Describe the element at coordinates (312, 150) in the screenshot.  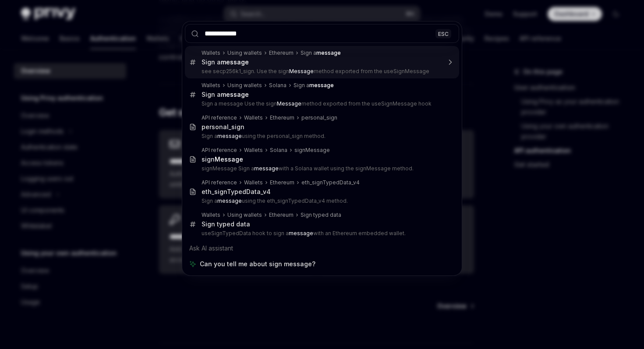
I see `div: signMessage` at that location.